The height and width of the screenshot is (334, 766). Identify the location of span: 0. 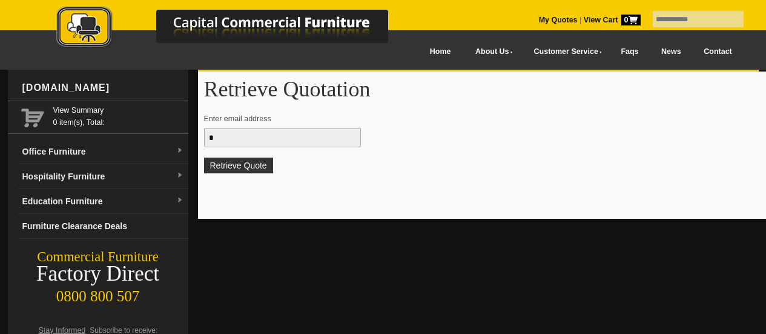
(631, 20).